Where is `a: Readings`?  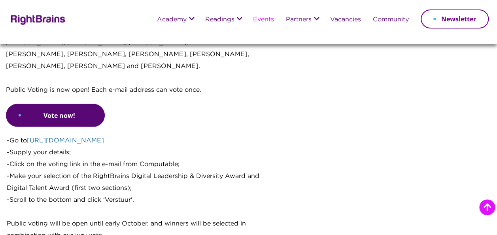
a: Readings is located at coordinates (220, 20).